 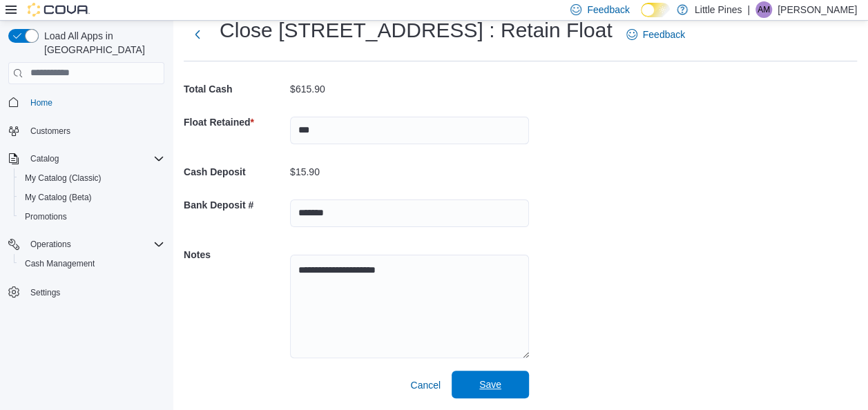 I want to click on a: Home, so click(x=41, y=103).